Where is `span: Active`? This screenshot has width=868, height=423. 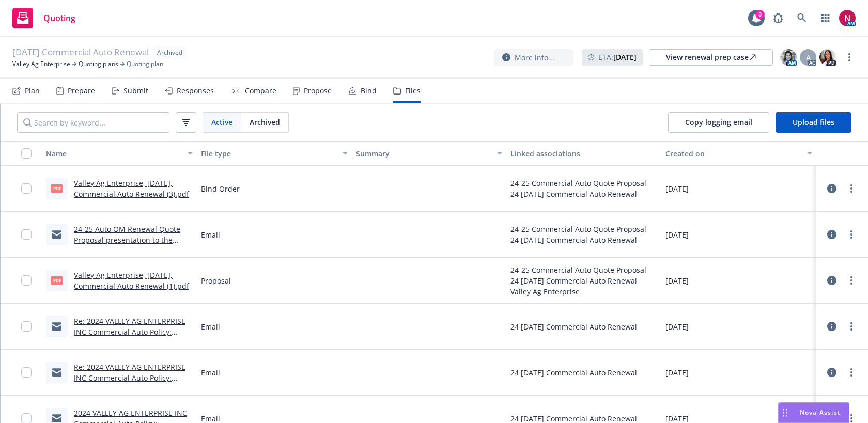 span: Active is located at coordinates (222, 122).